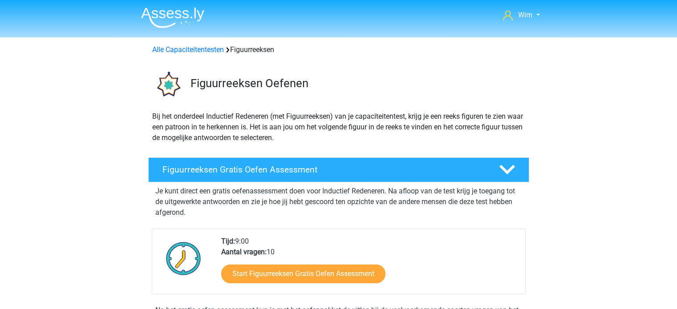 The width and height of the screenshot is (677, 309). What do you see at coordinates (339, 127) in the screenshot?
I see `p: Bij het onderdeel Inductief Redeneren (met Figuurreeksen) van je capaciteitentest, krijg je een r...` at bounding box center [339, 127].